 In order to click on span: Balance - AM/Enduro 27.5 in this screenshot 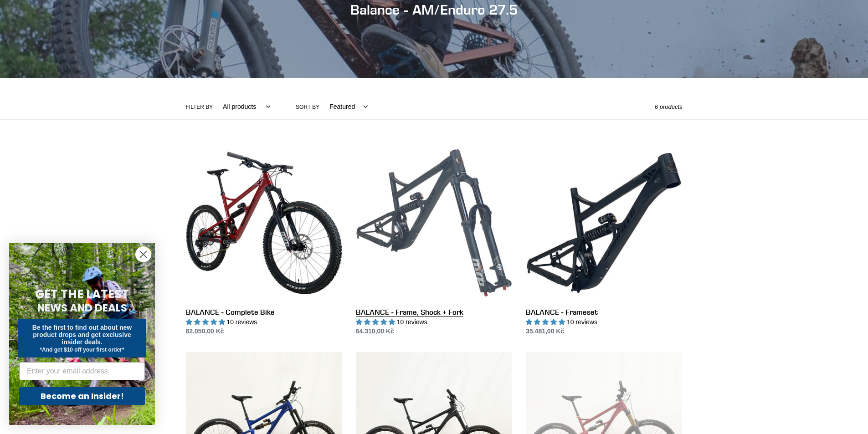, I will do `click(434, 9)`.